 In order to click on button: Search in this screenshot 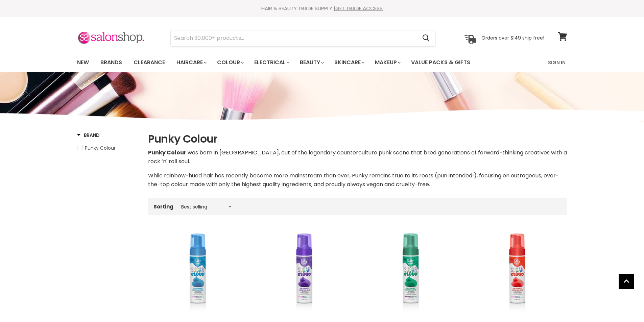, I will do `click(426, 38)`.